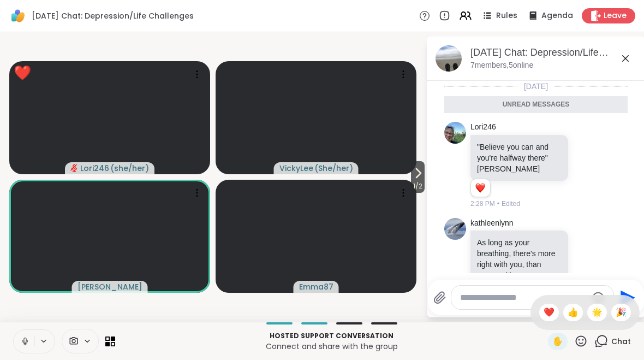  I want to click on button: Reactions: love, so click(480, 188).